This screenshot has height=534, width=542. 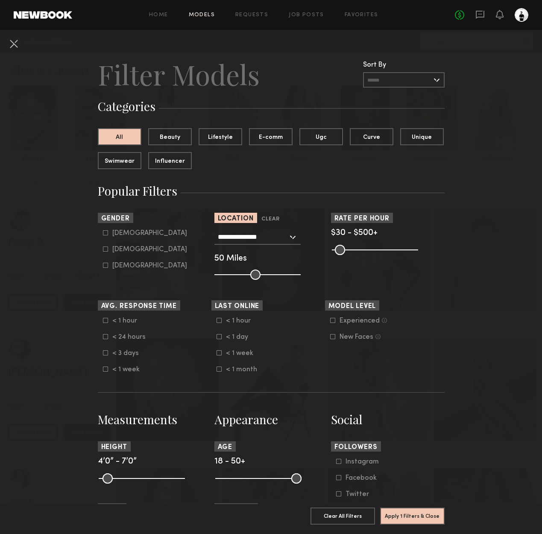 What do you see at coordinates (237, 306) in the screenshot?
I see `span: Last Online` at bounding box center [237, 306].